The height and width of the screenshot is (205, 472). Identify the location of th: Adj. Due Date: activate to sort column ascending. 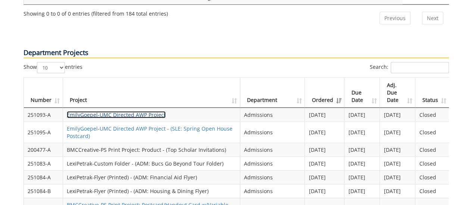
(397, 93).